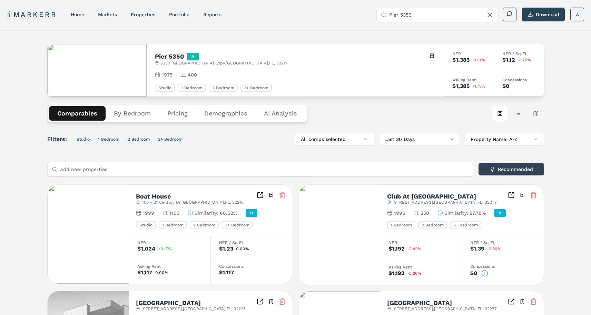 This screenshot has width=591, height=315. I want to click on h2: Boat House, so click(153, 197).